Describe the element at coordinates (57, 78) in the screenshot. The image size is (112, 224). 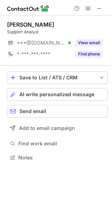
I see `div: Save to List / ATS / CRM` at that location.